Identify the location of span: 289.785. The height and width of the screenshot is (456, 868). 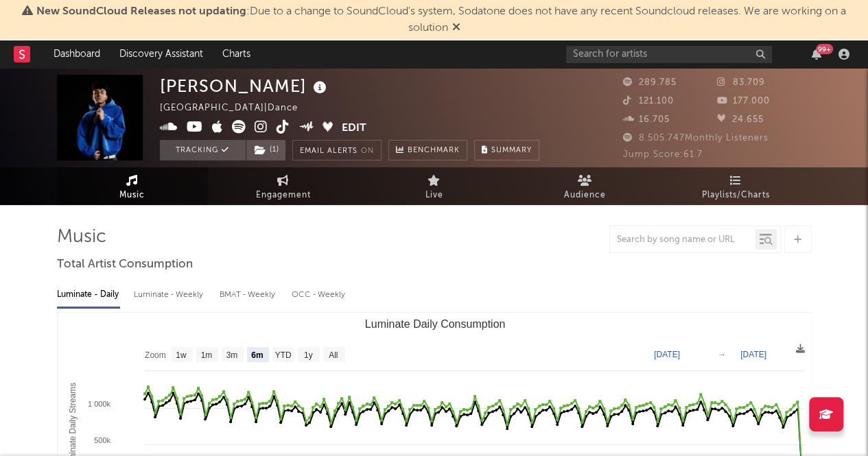
(650, 83).